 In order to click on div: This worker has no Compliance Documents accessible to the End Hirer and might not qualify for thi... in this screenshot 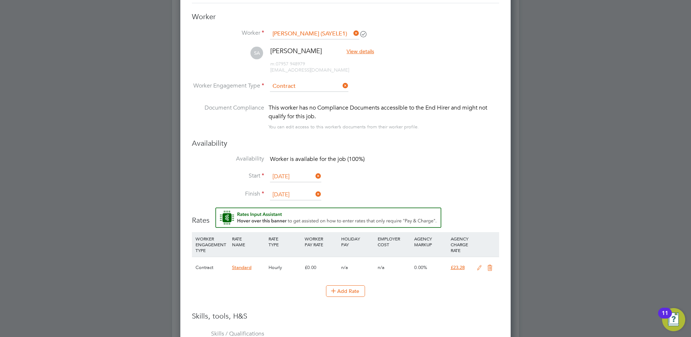, I will do `click(384, 112)`.